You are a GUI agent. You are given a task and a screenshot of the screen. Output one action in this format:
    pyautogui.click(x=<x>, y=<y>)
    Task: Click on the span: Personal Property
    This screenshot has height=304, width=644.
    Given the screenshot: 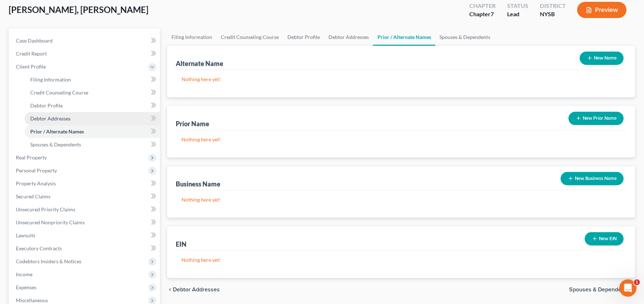 What is the action you would take?
    pyautogui.click(x=36, y=170)
    